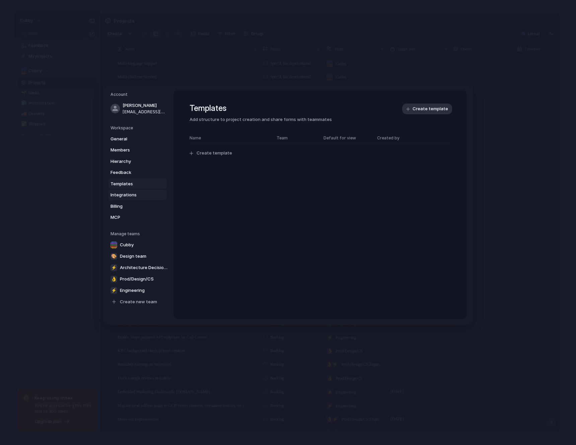 Image resolution: width=576 pixels, height=445 pixels. I want to click on span: Team, so click(297, 138).